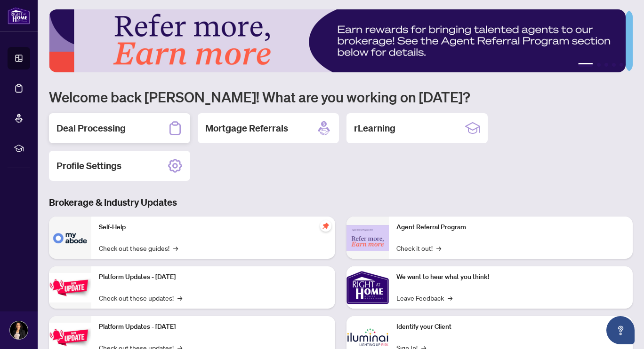 Image resolution: width=644 pixels, height=349 pixels. Describe the element at coordinates (620, 331) in the screenshot. I see `button: Open asap` at that location.